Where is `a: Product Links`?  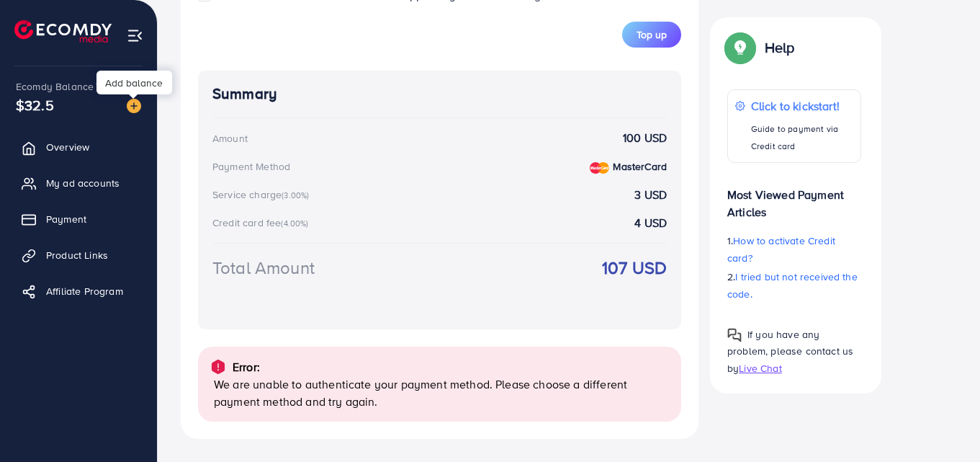 a: Product Links is located at coordinates (78, 255).